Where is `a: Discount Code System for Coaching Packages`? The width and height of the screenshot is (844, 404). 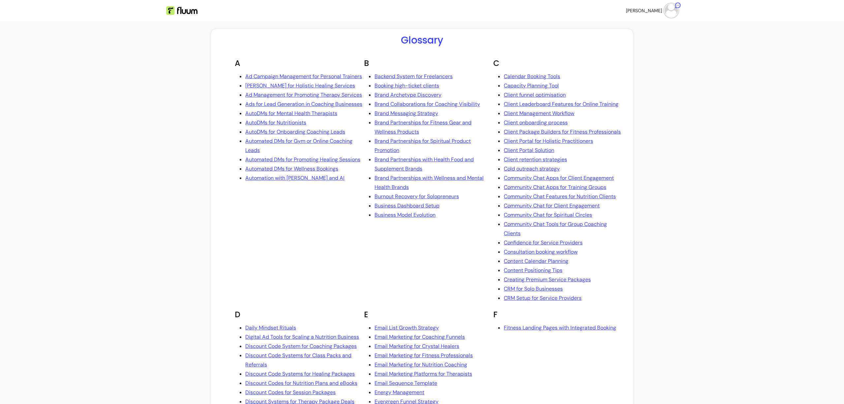 a: Discount Code System for Coaching Packages is located at coordinates (301, 346).